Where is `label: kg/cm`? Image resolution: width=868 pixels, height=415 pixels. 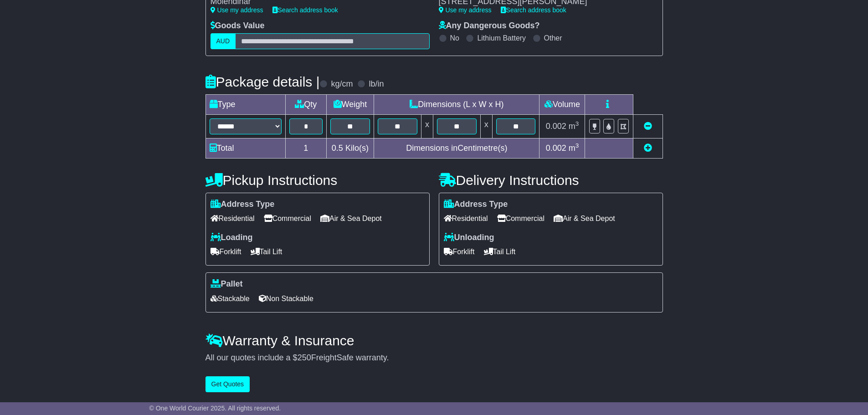
label: kg/cm is located at coordinates (342, 84).